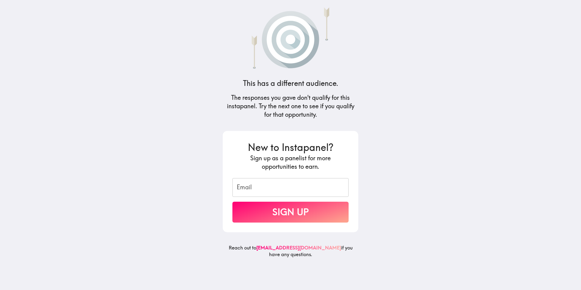 This screenshot has width=581, height=290. Describe the element at coordinates (290, 147) in the screenshot. I see `h3: New to Instapanel?` at that location.